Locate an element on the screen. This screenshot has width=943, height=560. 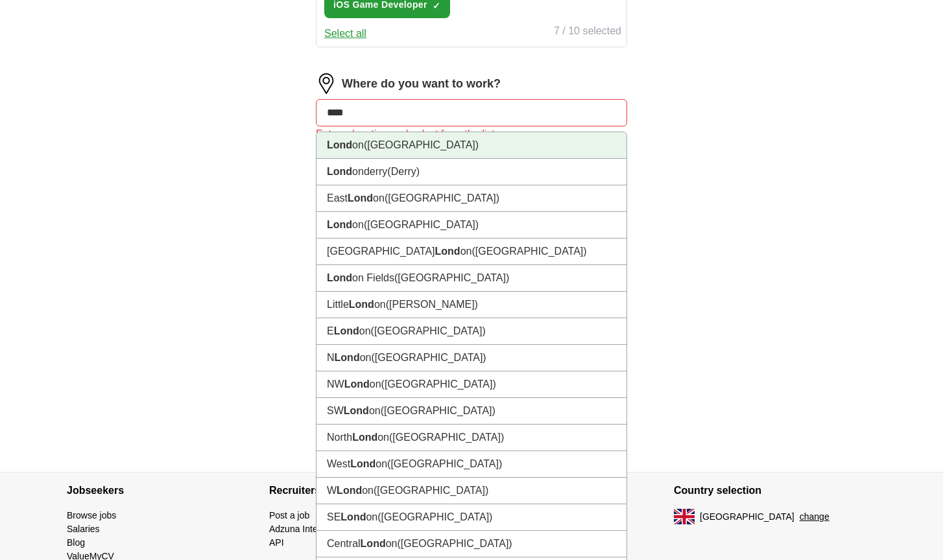
li: SW on is located at coordinates (471, 411).